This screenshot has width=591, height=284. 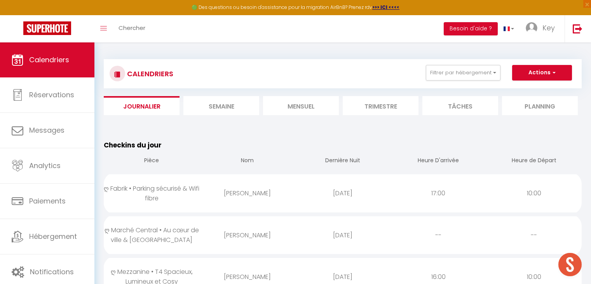 What do you see at coordinates (463, 73) in the screenshot?
I see `button: Filtrer par hébergement` at bounding box center [463, 73].